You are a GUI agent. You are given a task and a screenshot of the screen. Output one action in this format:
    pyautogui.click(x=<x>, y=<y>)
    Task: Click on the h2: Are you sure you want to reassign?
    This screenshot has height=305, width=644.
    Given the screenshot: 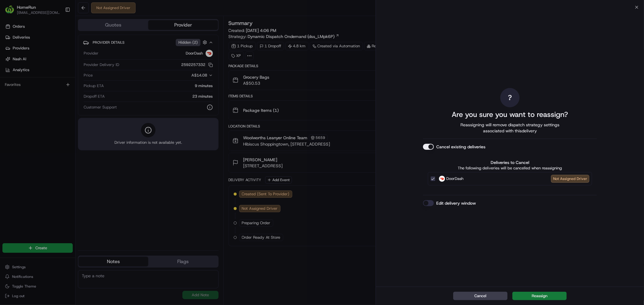 What is the action you would take?
    pyautogui.click(x=510, y=114)
    